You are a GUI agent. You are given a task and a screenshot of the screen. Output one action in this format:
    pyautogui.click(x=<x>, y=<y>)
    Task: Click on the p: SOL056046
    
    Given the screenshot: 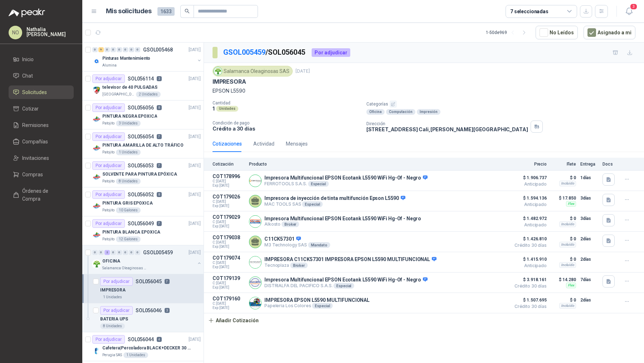 What is the action you would take?
    pyautogui.click(x=149, y=310)
    